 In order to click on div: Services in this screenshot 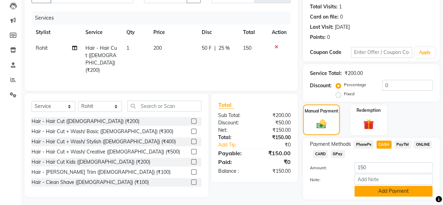, I will do `click(164, 18)`.